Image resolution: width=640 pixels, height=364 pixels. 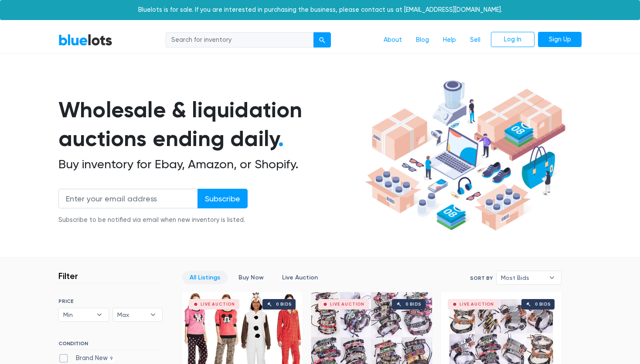 I want to click on h3: Filter, so click(x=68, y=276).